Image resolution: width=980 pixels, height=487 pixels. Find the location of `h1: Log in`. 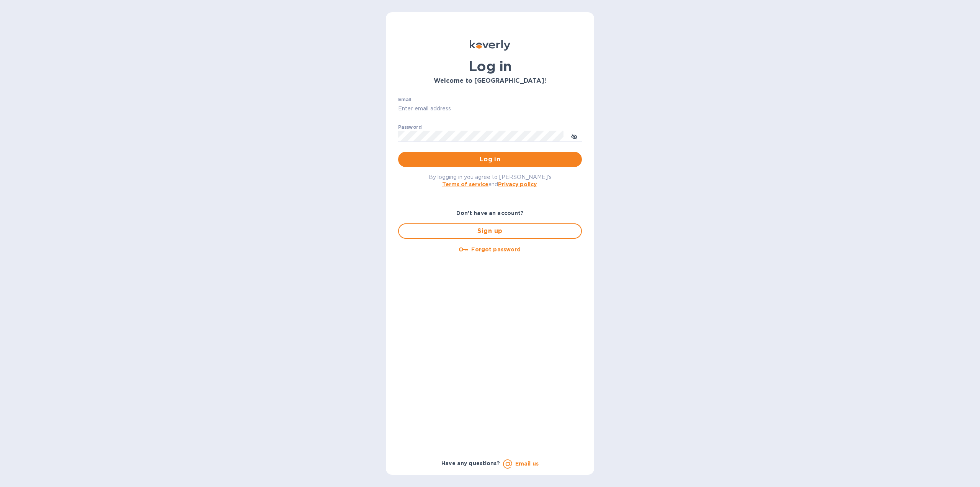

h1: Log in is located at coordinates (490, 66).